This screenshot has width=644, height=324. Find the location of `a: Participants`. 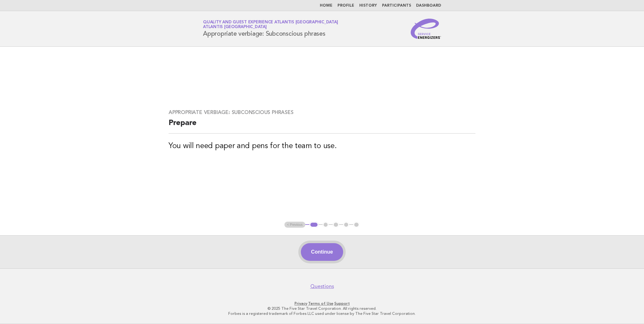

a: Participants is located at coordinates (396, 6).